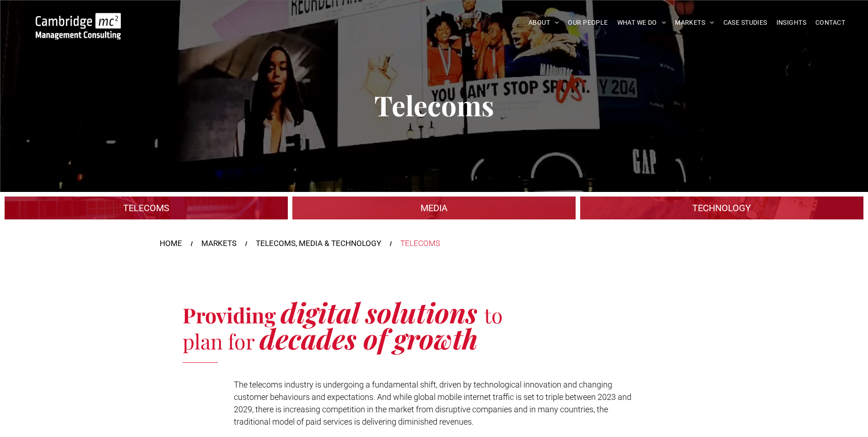 The width and height of the screenshot is (868, 437). Describe the element at coordinates (171, 244) in the screenshot. I see `div: HOME` at that location.